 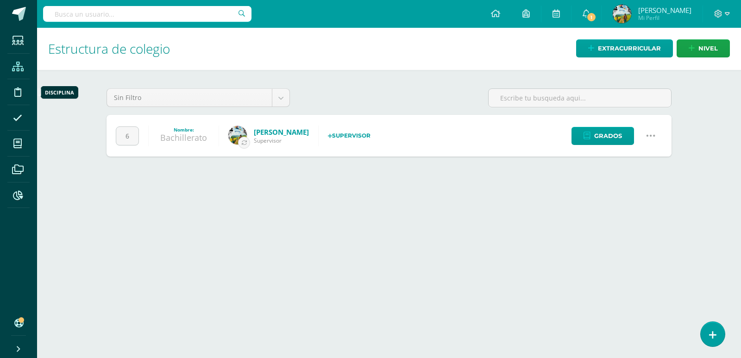 What do you see at coordinates (703, 48) in the screenshot?
I see `a: nivel` at bounding box center [703, 48].